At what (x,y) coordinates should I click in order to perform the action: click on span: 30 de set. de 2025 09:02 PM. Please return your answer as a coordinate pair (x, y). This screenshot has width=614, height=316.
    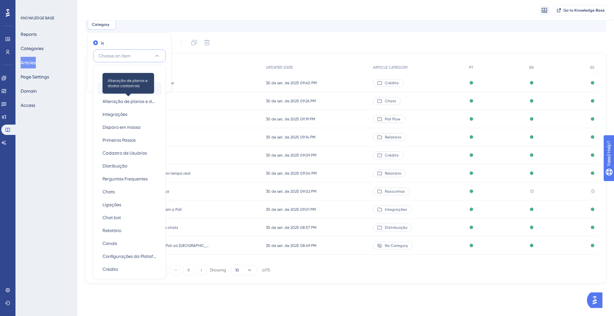
    Looking at the image, I should click on (291, 191).